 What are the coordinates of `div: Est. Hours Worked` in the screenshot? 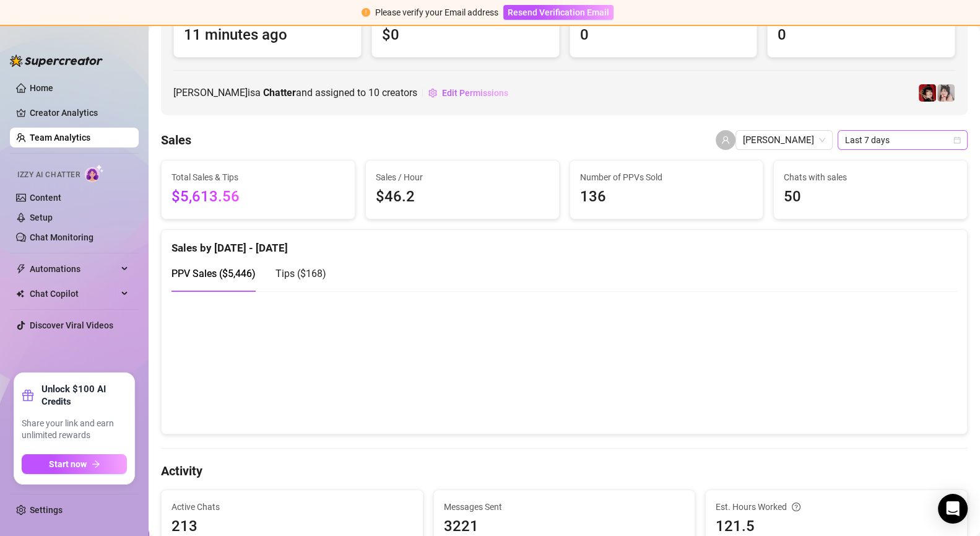 It's located at (837, 507).